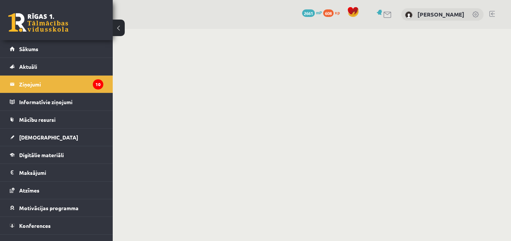  What do you see at coordinates (98, 84) in the screenshot?
I see `i: 10` at bounding box center [98, 84].